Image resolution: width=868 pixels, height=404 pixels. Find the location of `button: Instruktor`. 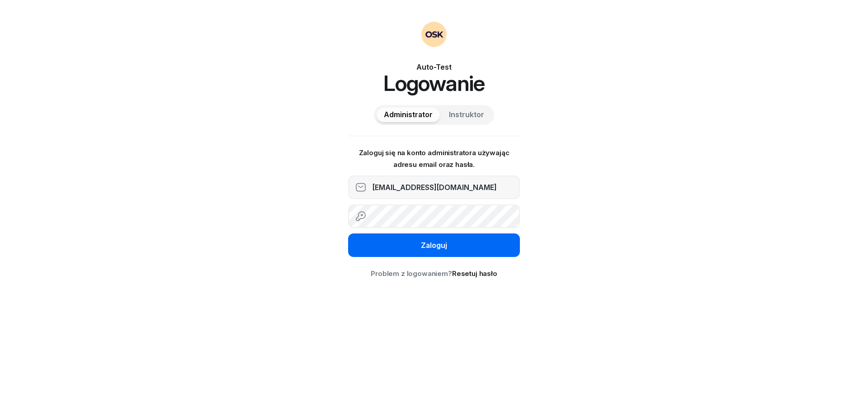

button: Instruktor is located at coordinates (466, 115).